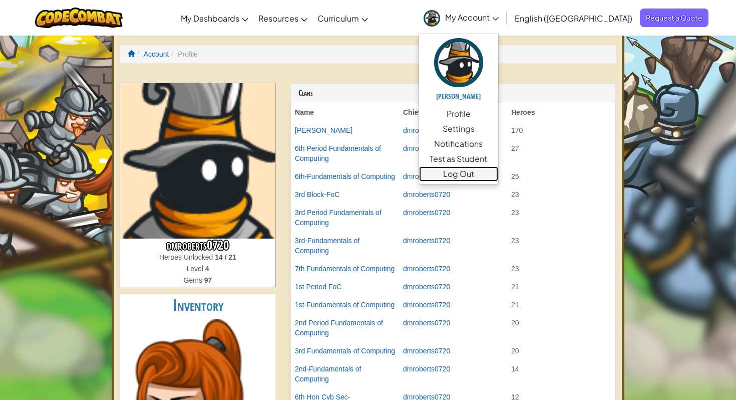  I want to click on a: Settings, so click(459, 129).